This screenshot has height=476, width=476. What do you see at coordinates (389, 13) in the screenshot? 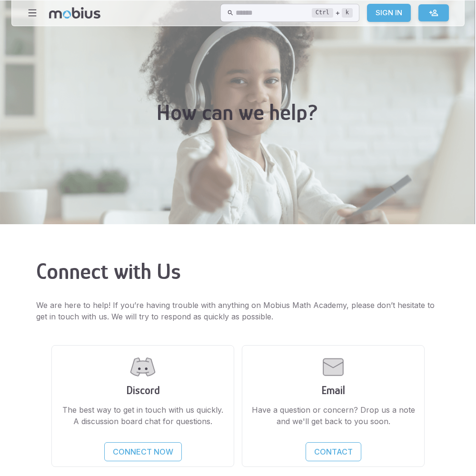
I see `a: Sign In` at bounding box center [389, 13].